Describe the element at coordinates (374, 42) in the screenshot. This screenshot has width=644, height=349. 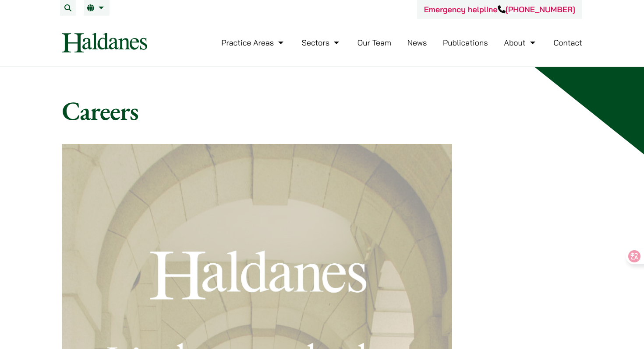
I see `a: Our Team` at that location.